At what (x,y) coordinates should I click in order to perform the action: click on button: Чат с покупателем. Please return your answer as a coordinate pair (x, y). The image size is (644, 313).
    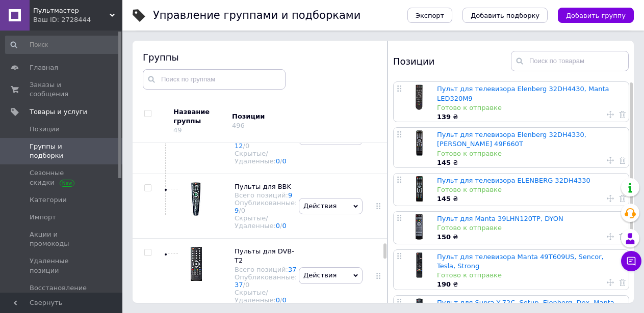
    Looking at the image, I should click on (631, 261).